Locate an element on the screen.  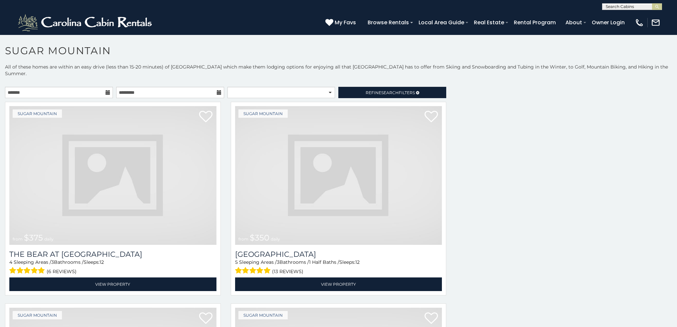
a: Rental Program is located at coordinates (535, 22).